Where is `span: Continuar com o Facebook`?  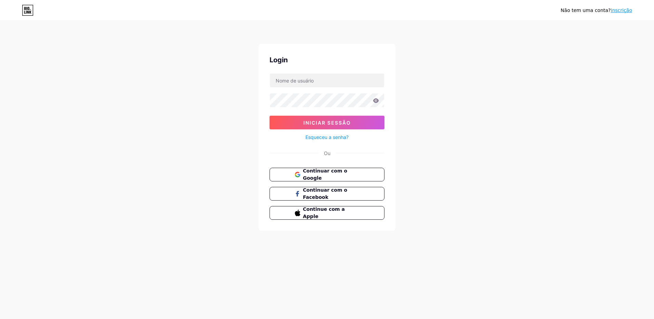
span: Continuar com o Facebook is located at coordinates (331, 194).